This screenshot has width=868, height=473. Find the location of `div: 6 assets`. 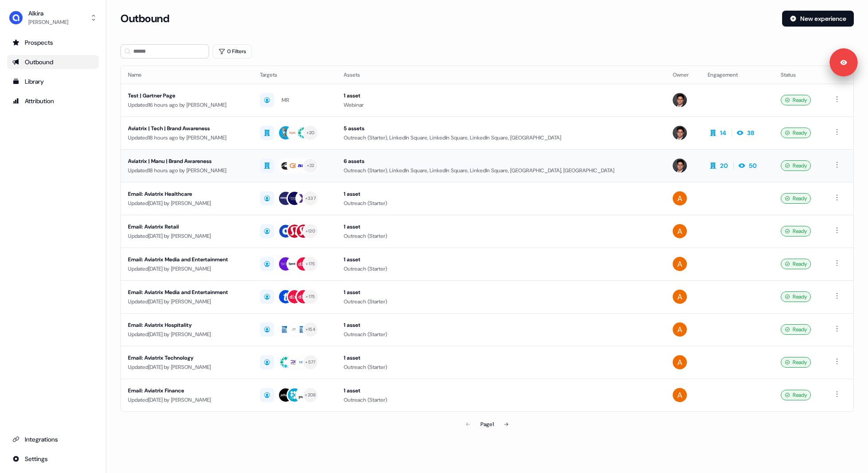

div: 6 assets is located at coordinates (501, 161).